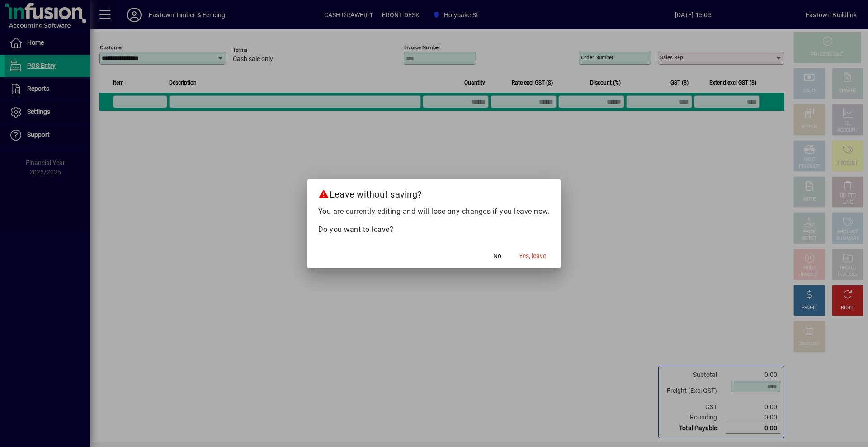 This screenshot has height=447, width=868. I want to click on button: Yes, leave, so click(533, 257).